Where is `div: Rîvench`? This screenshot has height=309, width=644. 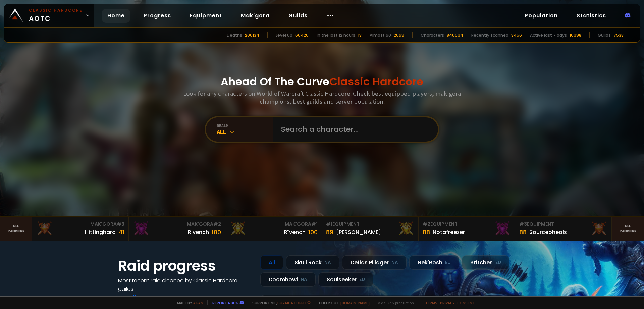
div: Rîvench is located at coordinates (295, 232).